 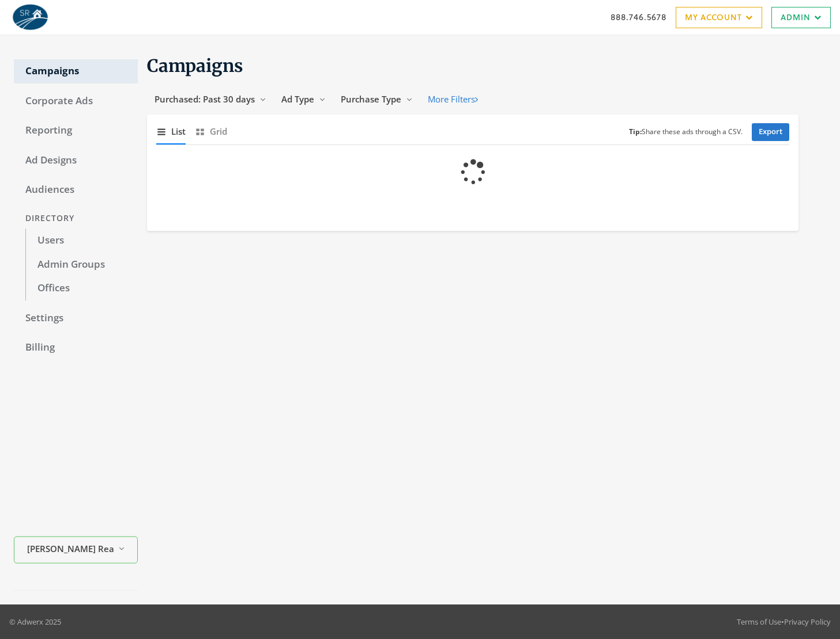 I want to click on span: Ad Type, so click(x=297, y=99).